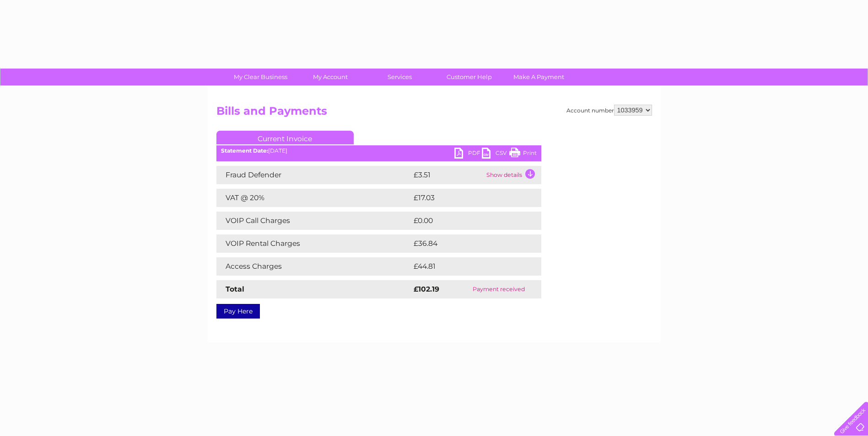 This screenshot has width=868, height=436. I want to click on strong: £102.19, so click(427, 289).